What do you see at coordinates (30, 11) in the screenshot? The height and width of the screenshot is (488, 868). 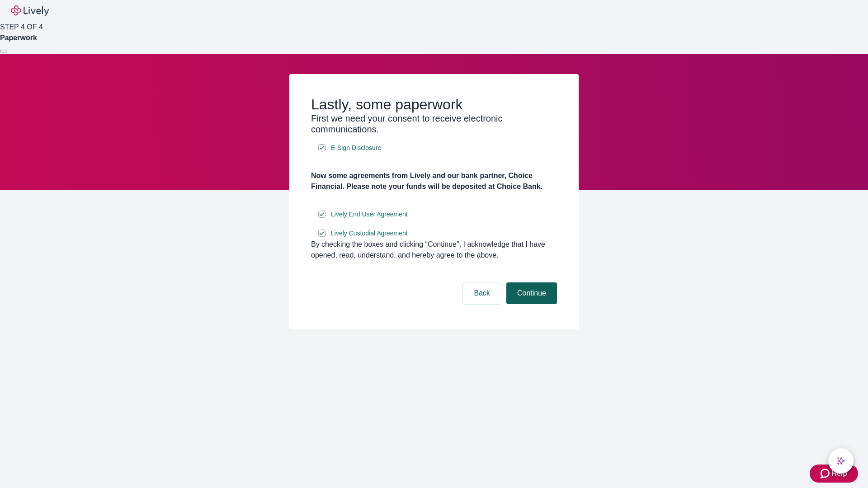 I see `img: Lively` at bounding box center [30, 11].